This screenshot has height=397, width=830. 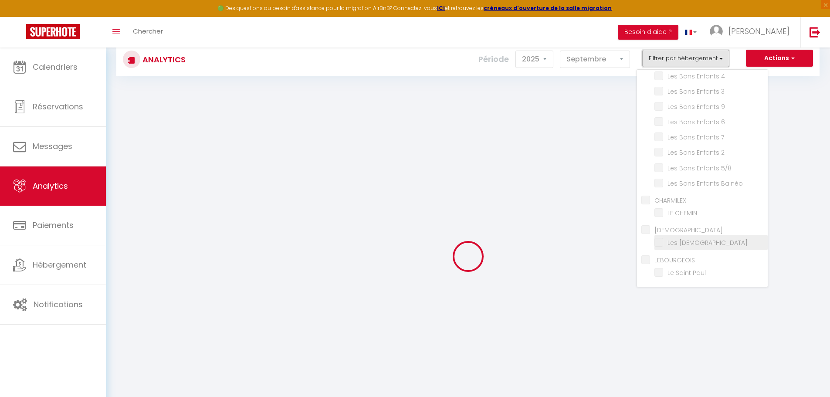 I want to click on a: ICI, so click(x=441, y=8).